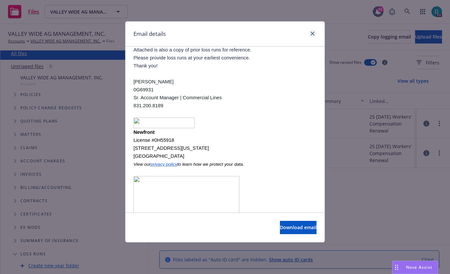 This screenshot has height=274, width=450. I want to click on div: Drag to move, so click(396, 268).